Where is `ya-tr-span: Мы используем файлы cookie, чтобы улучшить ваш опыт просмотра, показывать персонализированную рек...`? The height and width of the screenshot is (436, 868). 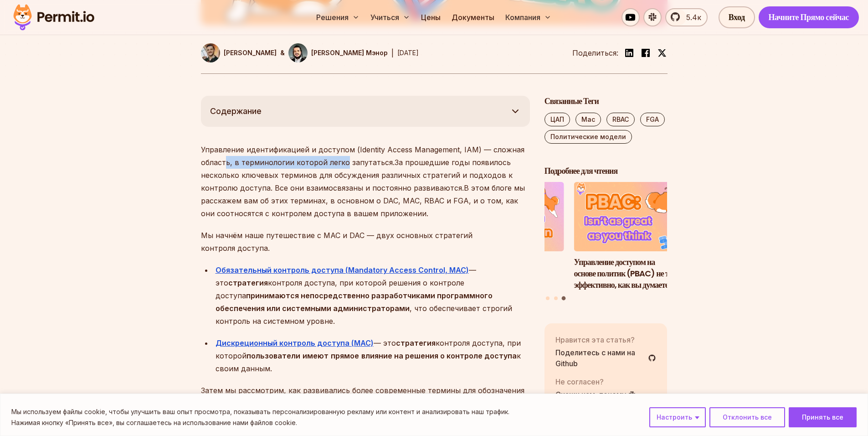
ya-tr-span: Мы используем файлы cookie, чтобы улучшить ваш опыт просмотра, показывать персонализированную рек... is located at coordinates (260, 411).